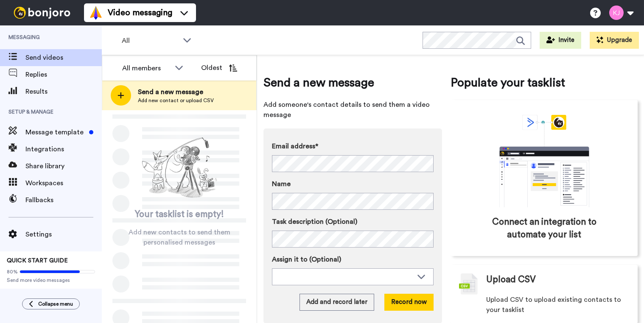 The width and height of the screenshot is (644, 323). Describe the element at coordinates (150, 40) in the screenshot. I see `span: All` at that location.